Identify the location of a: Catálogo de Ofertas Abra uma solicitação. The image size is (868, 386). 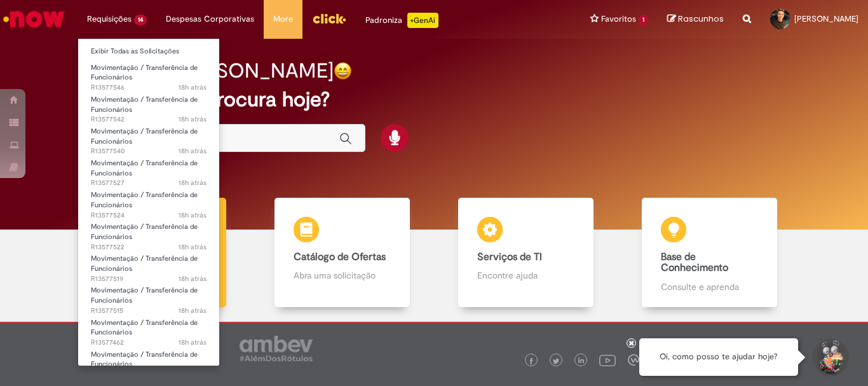
(342, 253).